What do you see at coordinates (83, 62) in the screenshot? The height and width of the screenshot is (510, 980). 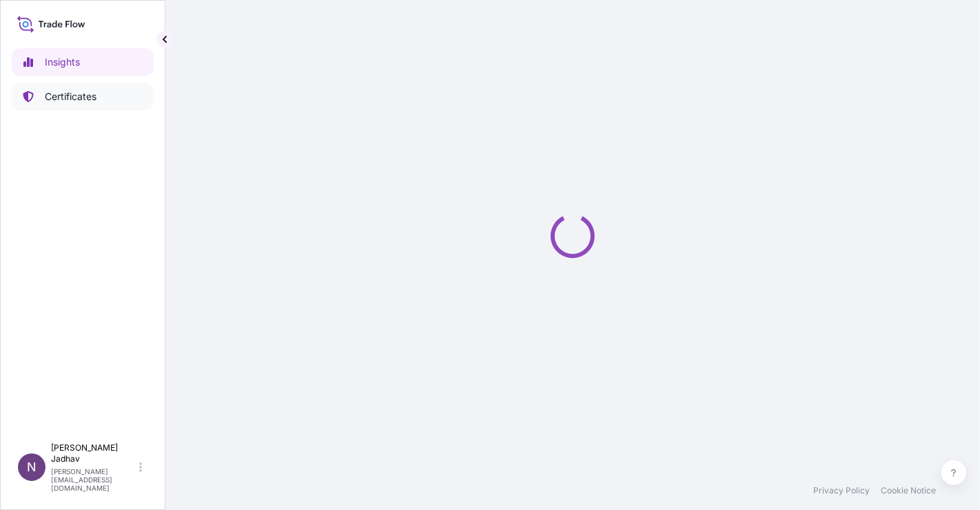 I see `a: Insights` at bounding box center [83, 62].